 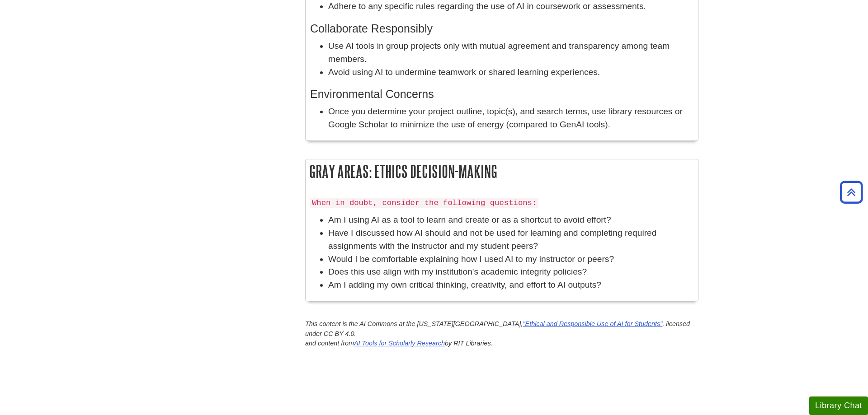 I want to click on a: AI Tools for Scholarly Research, so click(x=399, y=343).